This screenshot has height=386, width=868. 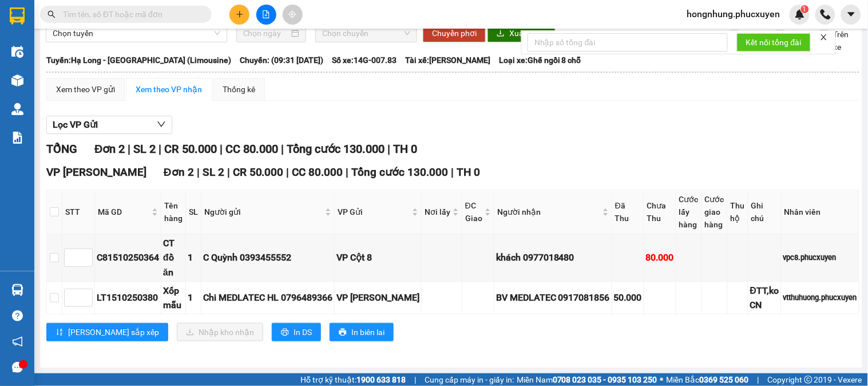 What do you see at coordinates (220, 332) in the screenshot?
I see `button: downloadNhập kho nhận` at bounding box center [220, 332].